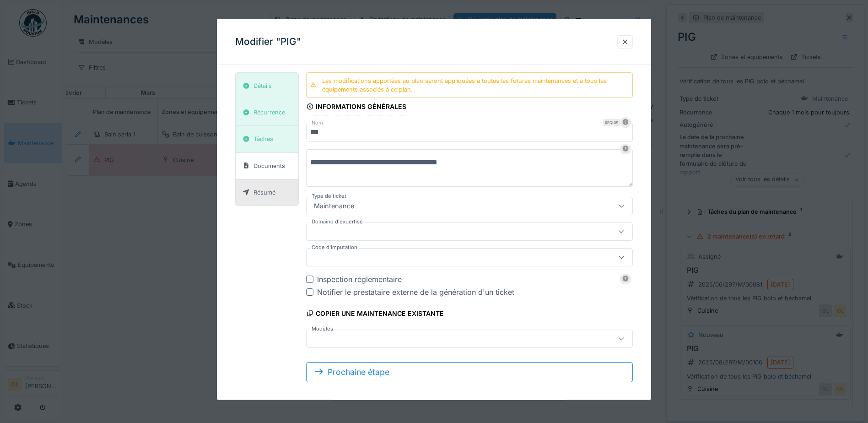 The width and height of the screenshot is (868, 423). What do you see at coordinates (268, 42) in the screenshot?
I see `h3: Modifier "PIG"` at bounding box center [268, 42].